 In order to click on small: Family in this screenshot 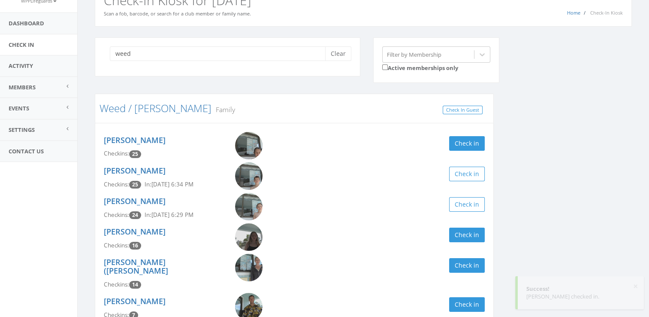, I will do `click(223, 109)`.